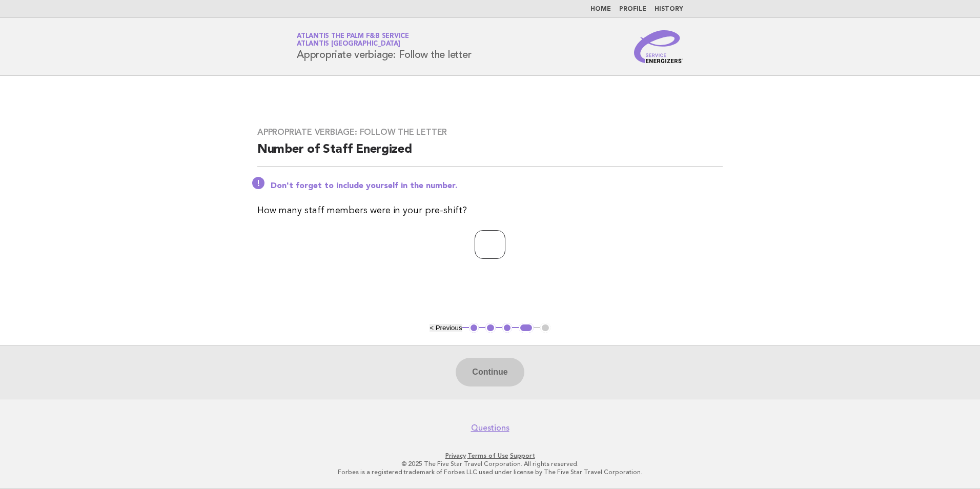 The image size is (980, 489). I want to click on p: Don't forget to include yourself in the number., so click(496, 186).